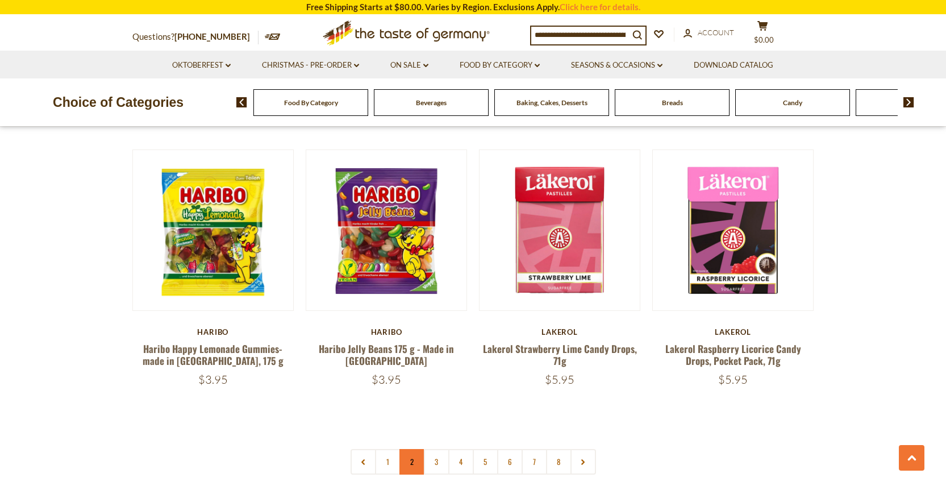 Image resolution: width=946 pixels, height=486 pixels. I want to click on img: previous arrow, so click(242, 102).